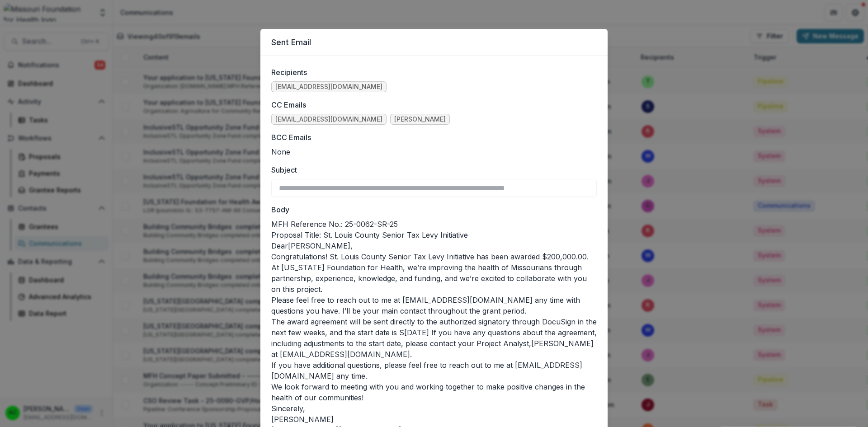 The height and width of the screenshot is (427, 868). I want to click on header: Sent Email, so click(434, 43).